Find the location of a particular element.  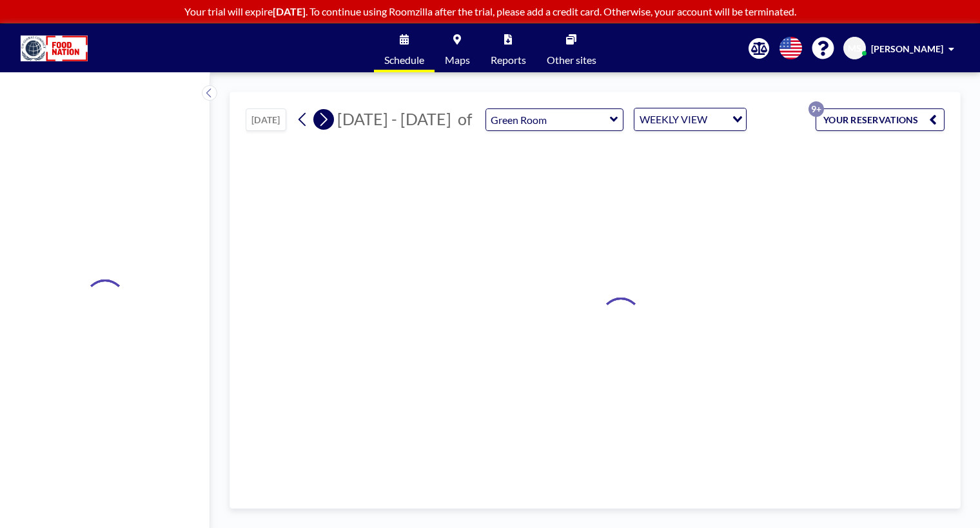

span: Schedule is located at coordinates (404, 60).